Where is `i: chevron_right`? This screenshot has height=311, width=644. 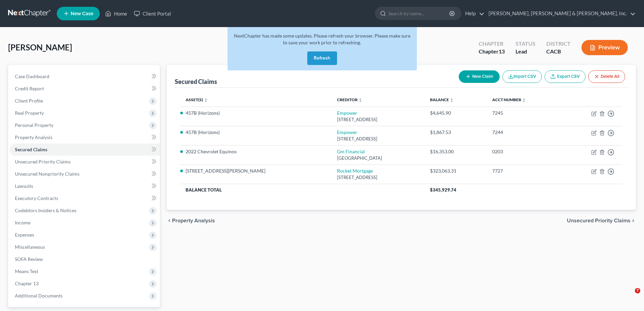 i: chevron_right is located at coordinates (633, 221).